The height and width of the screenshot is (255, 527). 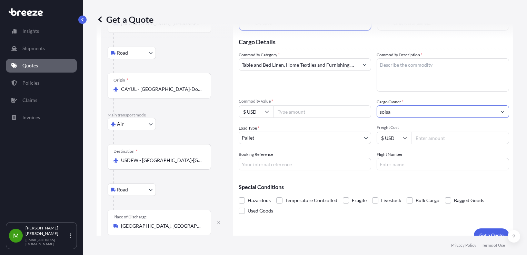 I want to click on a: Terms of Use, so click(x=494, y=245).